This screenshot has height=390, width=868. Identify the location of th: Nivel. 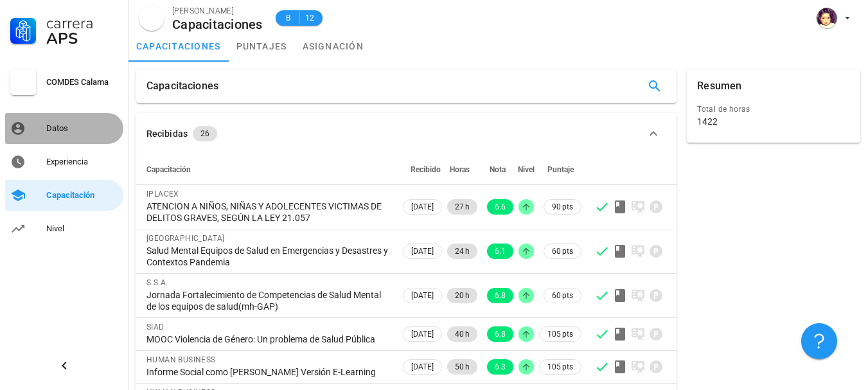
(526, 170).